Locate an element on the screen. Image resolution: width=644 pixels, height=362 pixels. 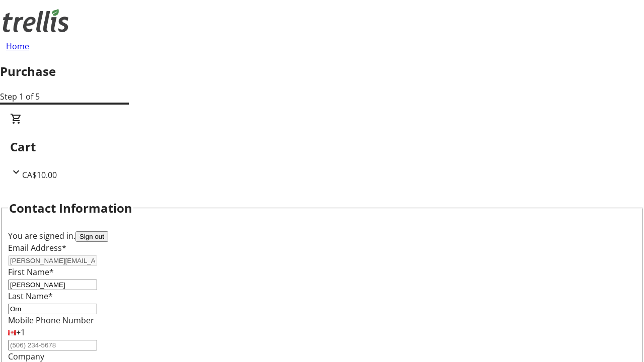
label: Mobile Phone Number is located at coordinates (51, 321).